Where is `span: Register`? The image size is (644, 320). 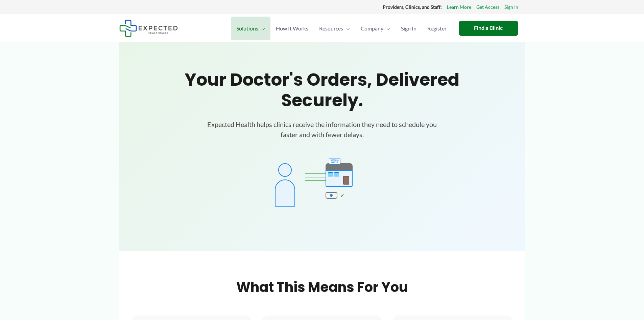 span: Register is located at coordinates (437, 29).